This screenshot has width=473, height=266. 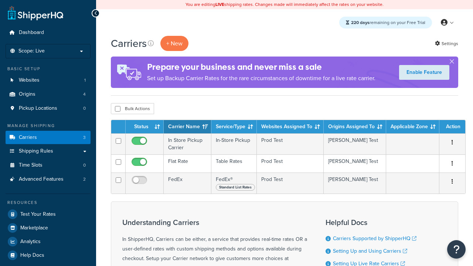 What do you see at coordinates (48, 179) in the screenshot?
I see `li: Advanced Features` at bounding box center [48, 179].